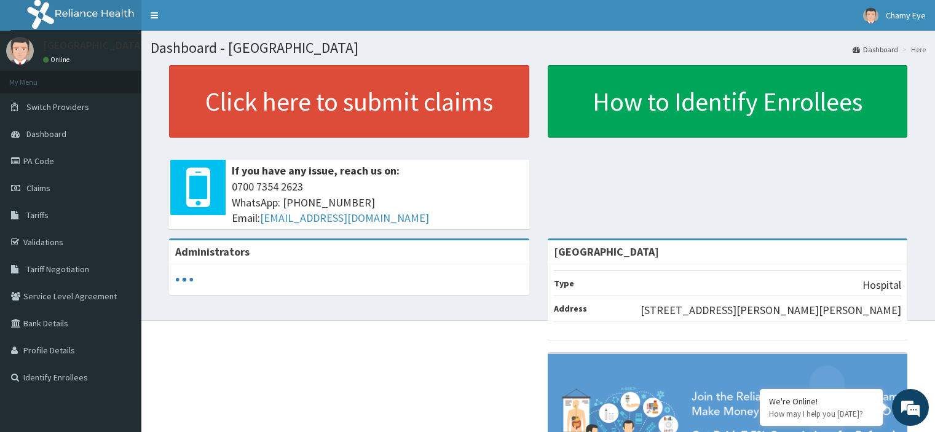 The height and width of the screenshot is (432, 935). What do you see at coordinates (38, 215) in the screenshot?
I see `span: Tariffs` at bounding box center [38, 215].